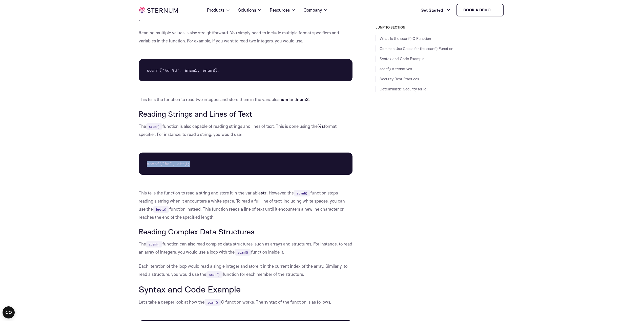 Image resolution: width=644 pixels, height=321 pixels. Describe the element at coordinates (246, 248) in the screenshot. I see `p: The function can also read complex data structures, such as arrays and structures. For instance, ...` at that location.